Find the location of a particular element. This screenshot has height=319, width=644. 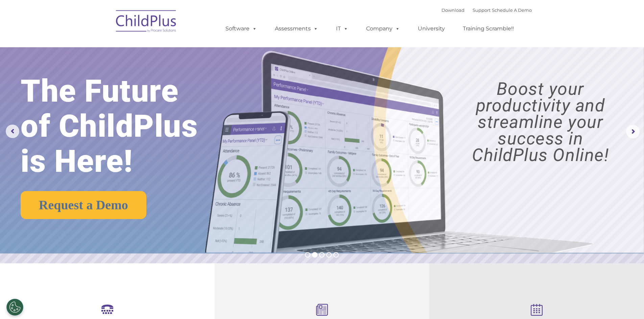

a: Support is located at coordinates (482, 10).